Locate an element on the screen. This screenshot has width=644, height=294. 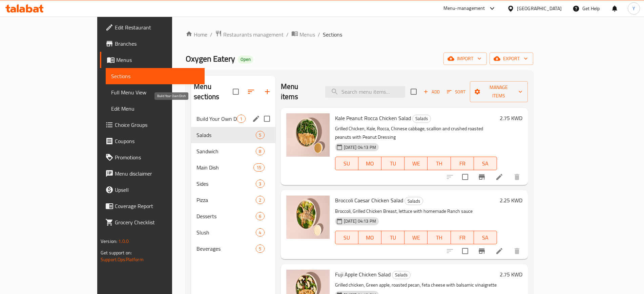
span: 8 is located at coordinates (260, 151).